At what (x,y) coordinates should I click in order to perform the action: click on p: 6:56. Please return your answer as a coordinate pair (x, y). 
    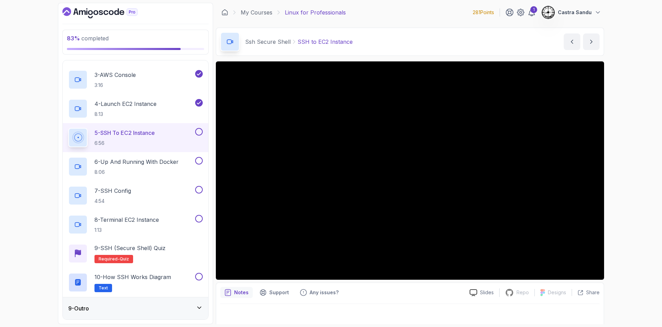
    Looking at the image, I should click on (124, 143).